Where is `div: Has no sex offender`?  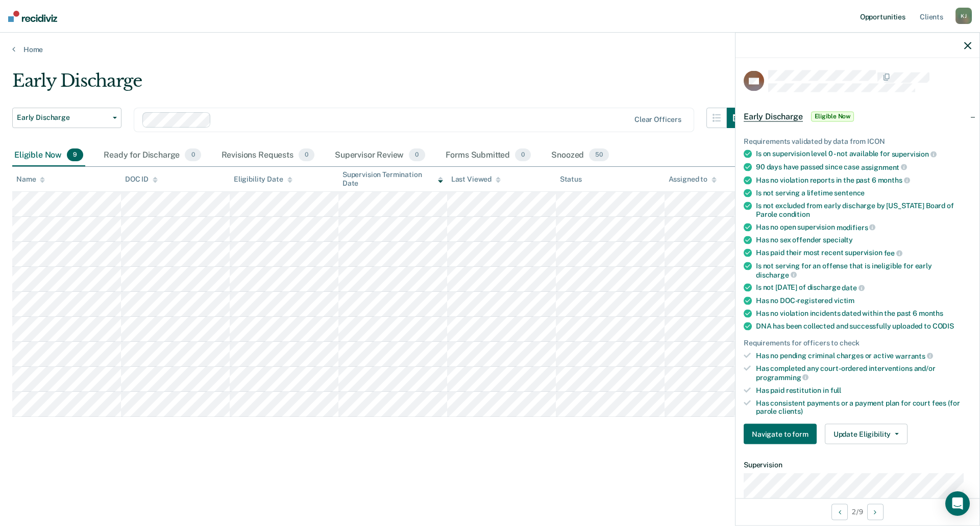 div: Has no sex offender is located at coordinates (864, 240).